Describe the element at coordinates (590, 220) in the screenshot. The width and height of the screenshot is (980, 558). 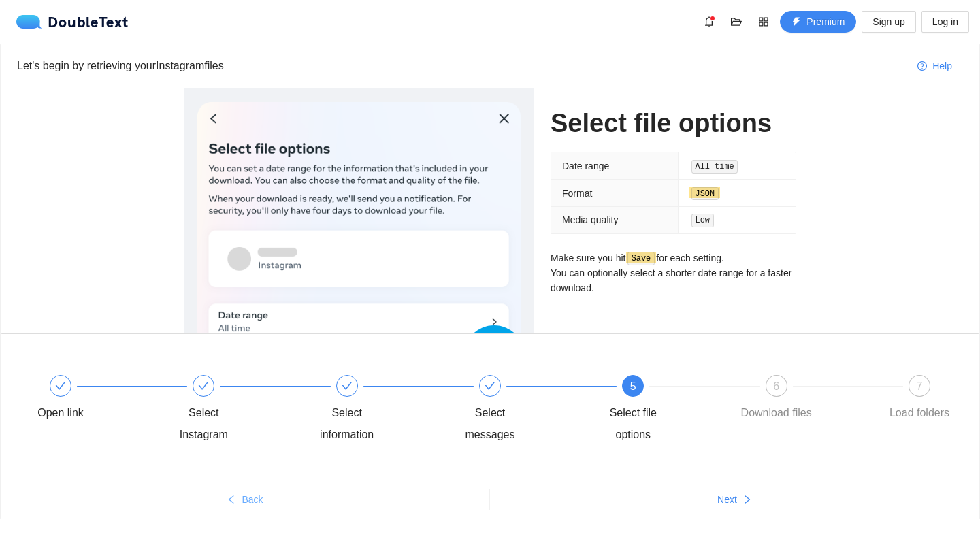
I see `span: Media quality` at that location.